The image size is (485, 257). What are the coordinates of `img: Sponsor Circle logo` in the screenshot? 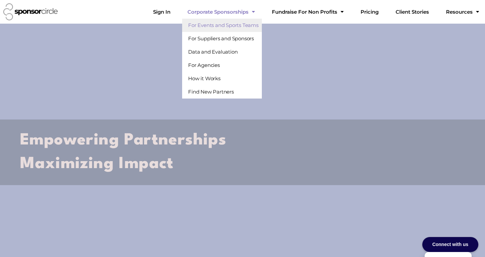 It's located at (30, 12).